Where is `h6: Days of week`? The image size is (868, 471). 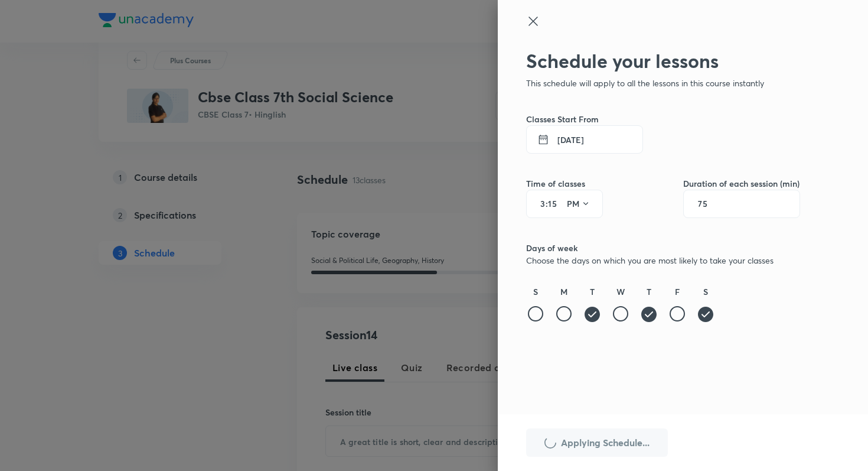
h6: Days of week is located at coordinates (663, 248).